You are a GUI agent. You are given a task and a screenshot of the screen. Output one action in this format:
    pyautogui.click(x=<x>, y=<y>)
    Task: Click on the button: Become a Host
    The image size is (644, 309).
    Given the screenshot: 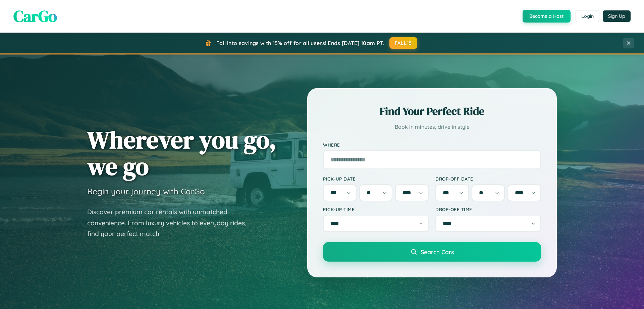 What is the action you would take?
    pyautogui.click(x=547, y=16)
    